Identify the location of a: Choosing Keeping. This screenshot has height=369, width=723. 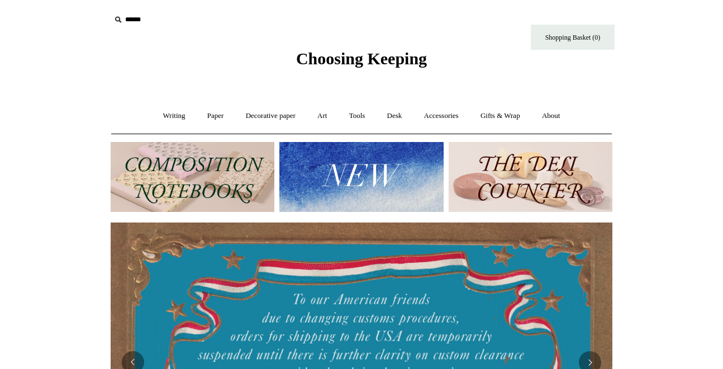
(362, 62).